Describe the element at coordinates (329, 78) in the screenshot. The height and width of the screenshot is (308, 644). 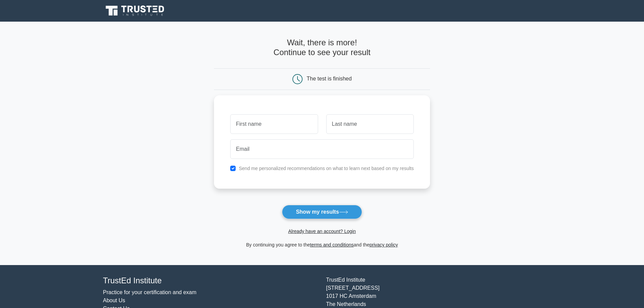
I see `div: The test is finished` at that location.